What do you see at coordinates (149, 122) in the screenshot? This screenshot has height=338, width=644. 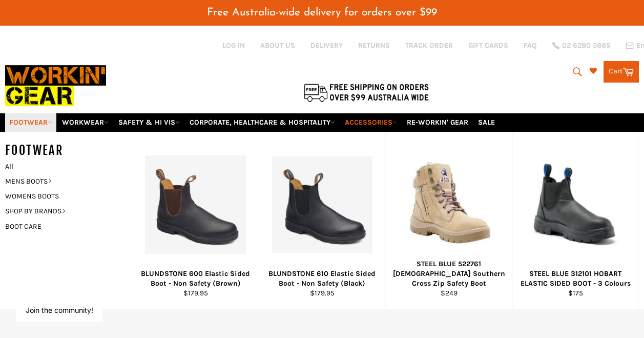 I see `a: SAFETY & HI VIS` at bounding box center [149, 122].